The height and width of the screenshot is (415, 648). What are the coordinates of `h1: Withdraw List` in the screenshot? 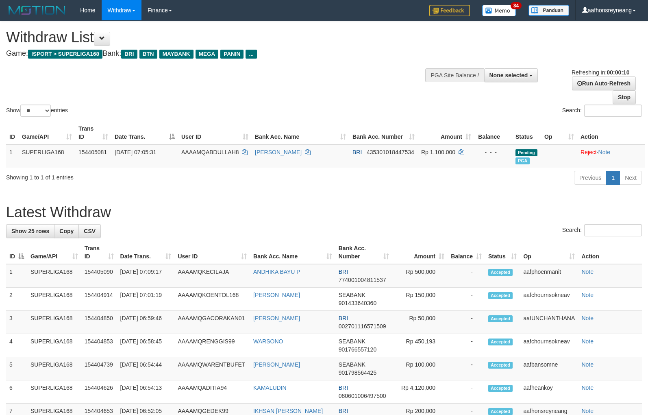 It's located at (215, 37).